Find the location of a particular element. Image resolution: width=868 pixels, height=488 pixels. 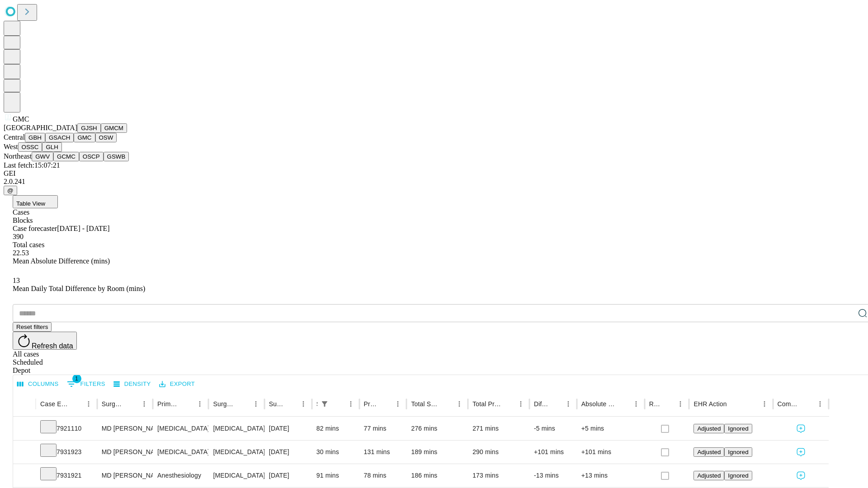

button: GWV is located at coordinates (42, 156).